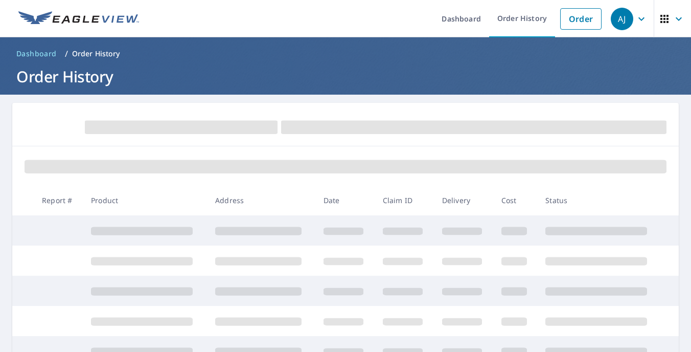 This screenshot has width=691, height=352. Describe the element at coordinates (581, 19) in the screenshot. I see `a: Order` at that location.